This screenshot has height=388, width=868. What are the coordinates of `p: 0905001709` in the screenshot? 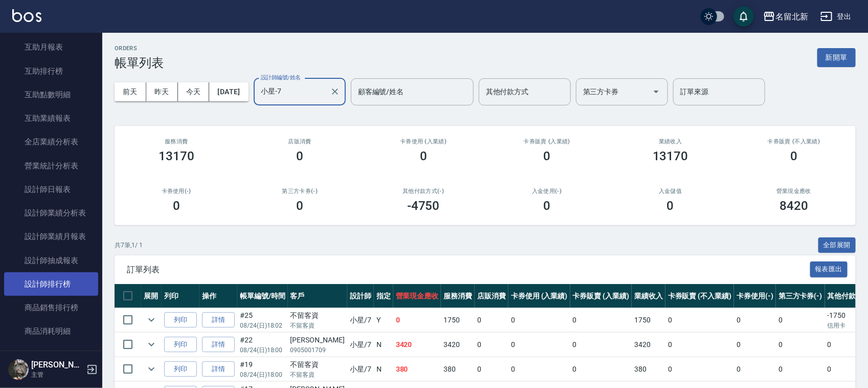 It's located at (317, 350).